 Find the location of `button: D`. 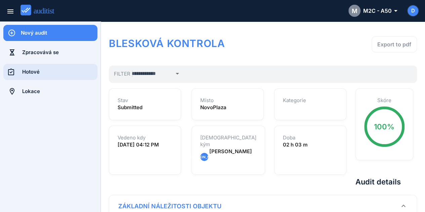

button: D is located at coordinates (413, 11).